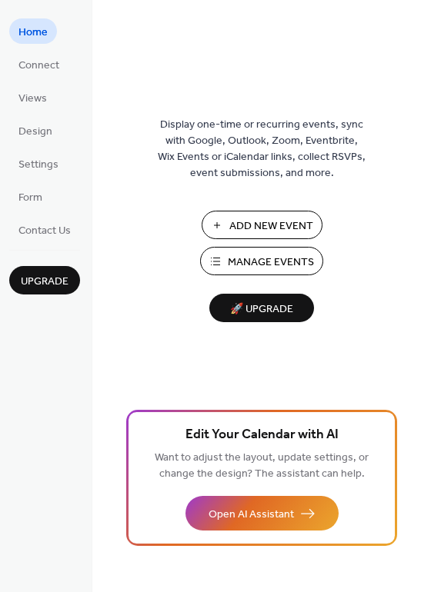  I want to click on span: Home, so click(33, 32).